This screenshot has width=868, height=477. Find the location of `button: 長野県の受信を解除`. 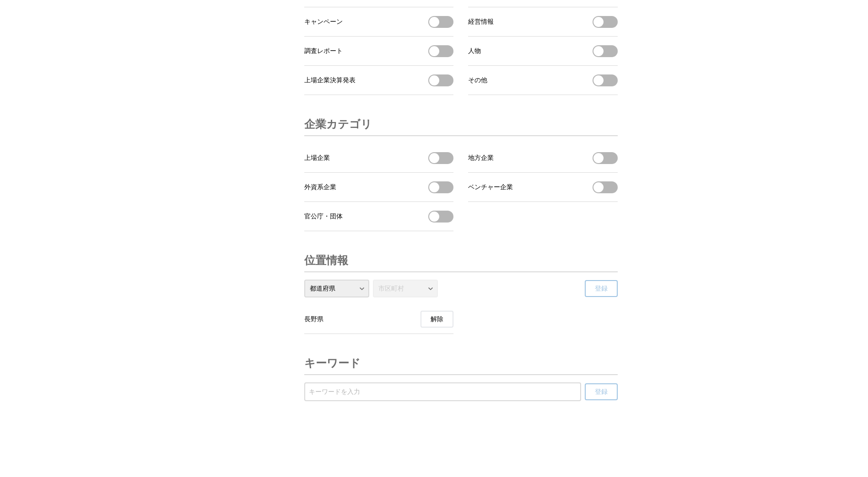

button: 長野県の受信を解除 is located at coordinates (437, 319).